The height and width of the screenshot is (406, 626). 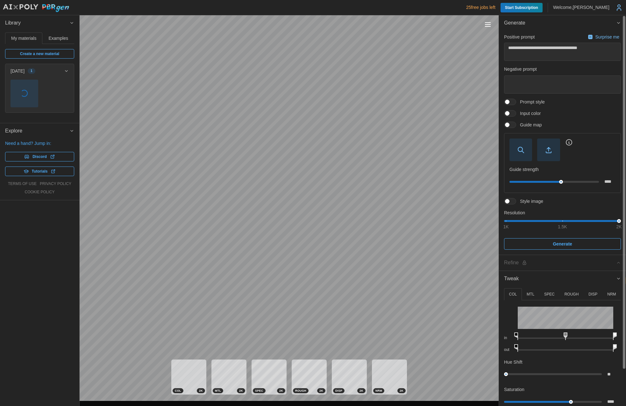 What do you see at coordinates (39, 171) in the screenshot?
I see `a: Tutorials` at bounding box center [39, 171].